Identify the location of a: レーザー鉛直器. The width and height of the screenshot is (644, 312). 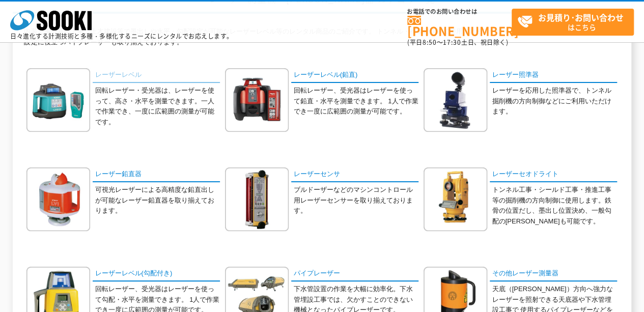
(157, 175).